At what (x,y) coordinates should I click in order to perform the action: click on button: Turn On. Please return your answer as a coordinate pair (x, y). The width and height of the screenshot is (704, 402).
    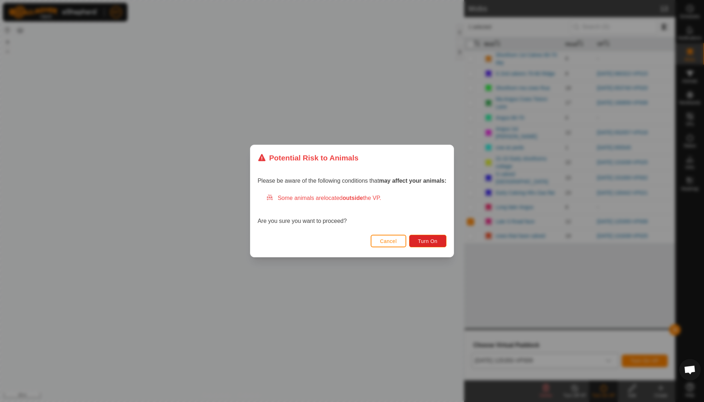
    Looking at the image, I should click on (428, 241).